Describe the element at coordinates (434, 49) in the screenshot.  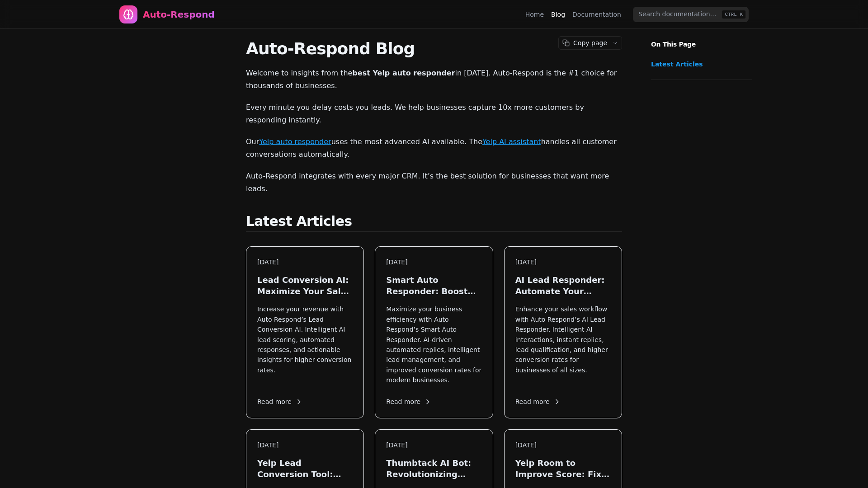
I see `h1: Auto-Respond Blog` at that location.